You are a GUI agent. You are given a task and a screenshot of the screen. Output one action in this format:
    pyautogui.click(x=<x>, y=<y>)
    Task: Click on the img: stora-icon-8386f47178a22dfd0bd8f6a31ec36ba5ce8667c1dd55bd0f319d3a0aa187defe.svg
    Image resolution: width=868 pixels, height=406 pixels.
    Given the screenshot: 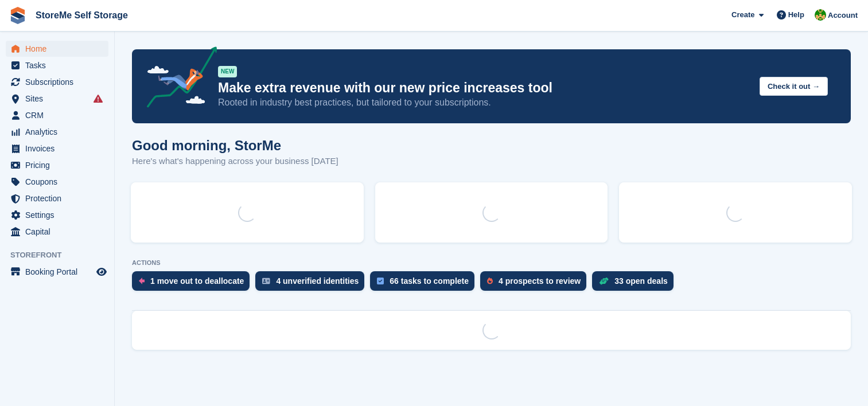 What is the action you would take?
    pyautogui.click(x=18, y=16)
    